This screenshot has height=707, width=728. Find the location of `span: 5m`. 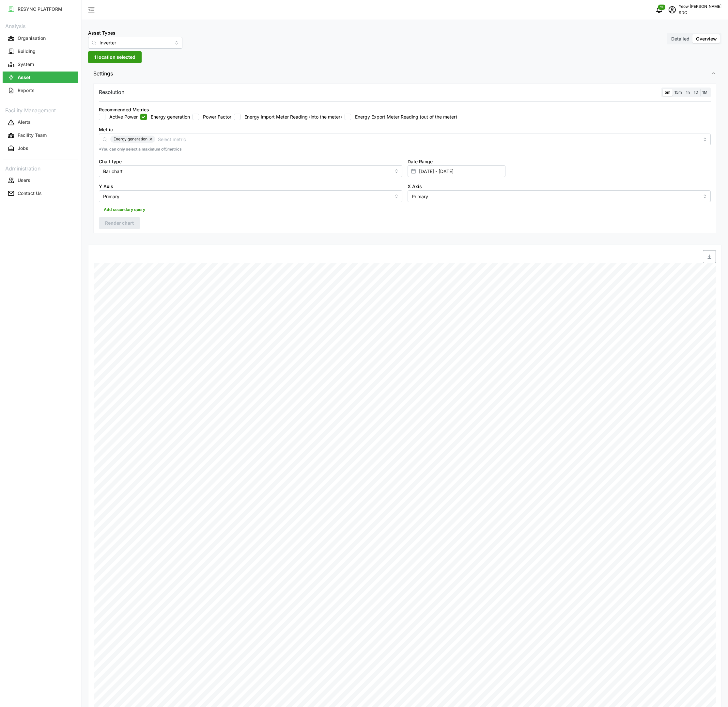

span: 5m is located at coordinates (668, 92).